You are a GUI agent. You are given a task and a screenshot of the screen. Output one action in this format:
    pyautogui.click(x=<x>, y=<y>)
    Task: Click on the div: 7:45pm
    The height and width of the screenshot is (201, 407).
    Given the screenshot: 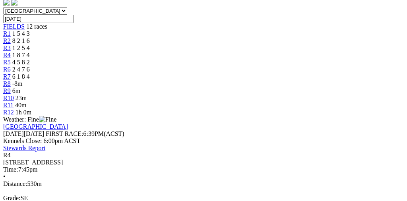 What is the action you would take?
    pyautogui.click(x=203, y=170)
    